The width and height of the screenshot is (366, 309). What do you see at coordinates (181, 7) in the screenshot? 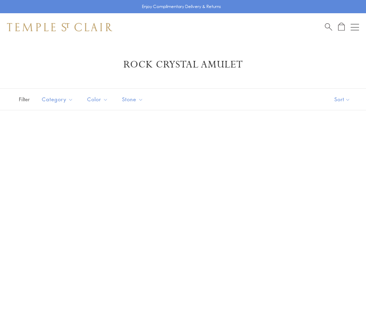
I see `p: Enjoy Complimentary Delivery & Returns` at bounding box center [181, 7].